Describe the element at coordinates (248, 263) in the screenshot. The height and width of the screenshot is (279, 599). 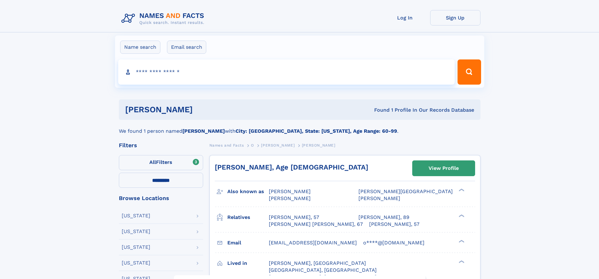
I see `h3: Lived in` at that location.